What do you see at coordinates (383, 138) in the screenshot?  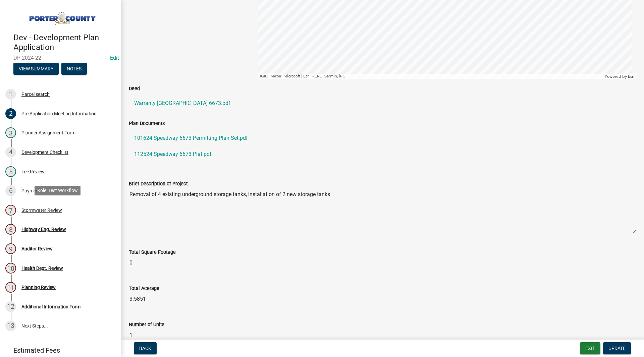 I see `a: 101624 Speedway 6673 Permitting Plan Set.pdf` at bounding box center [383, 138].